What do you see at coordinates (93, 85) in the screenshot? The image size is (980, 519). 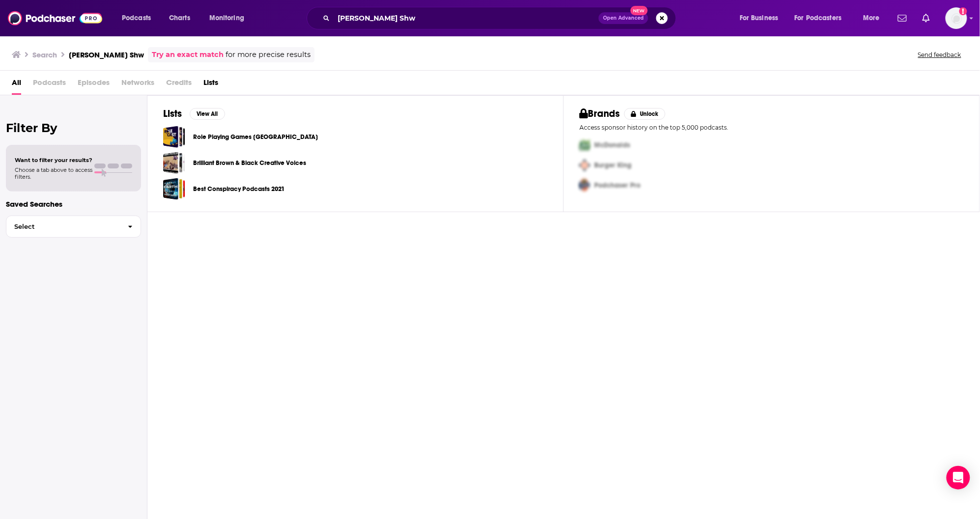 I see `span: Episodes` at bounding box center [93, 85].